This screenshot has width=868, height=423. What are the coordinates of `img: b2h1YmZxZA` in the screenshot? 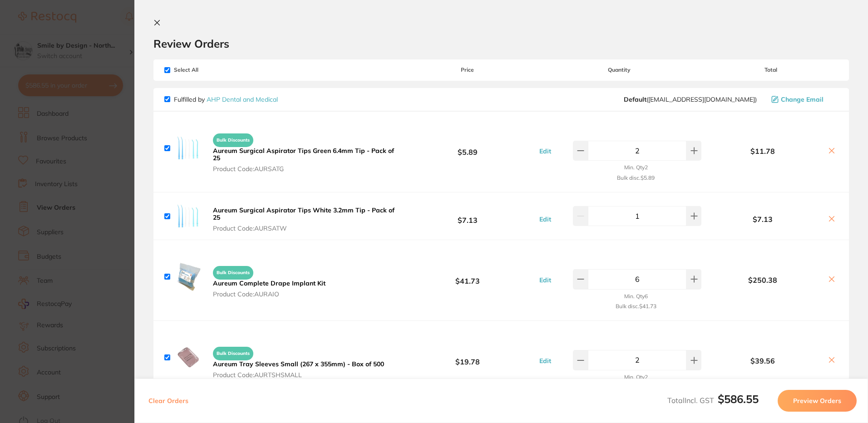 It's located at (189, 148).